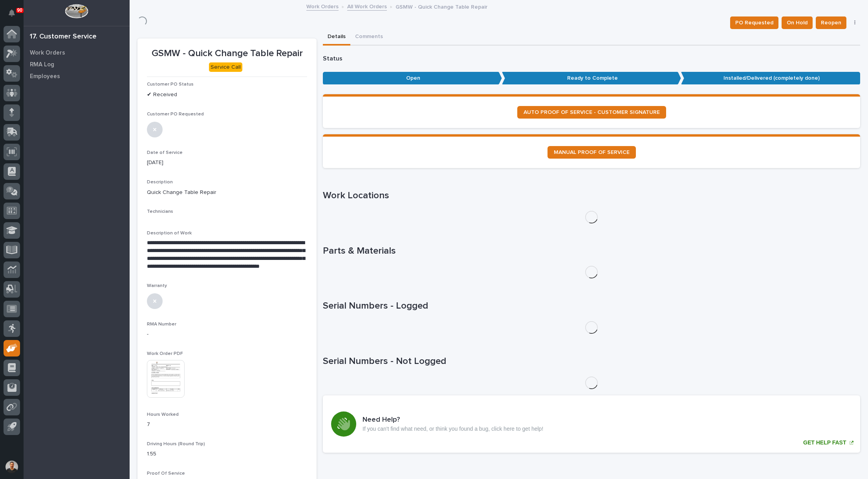  Describe the element at coordinates (12, 13) in the screenshot. I see `button: Notifications` at that location.